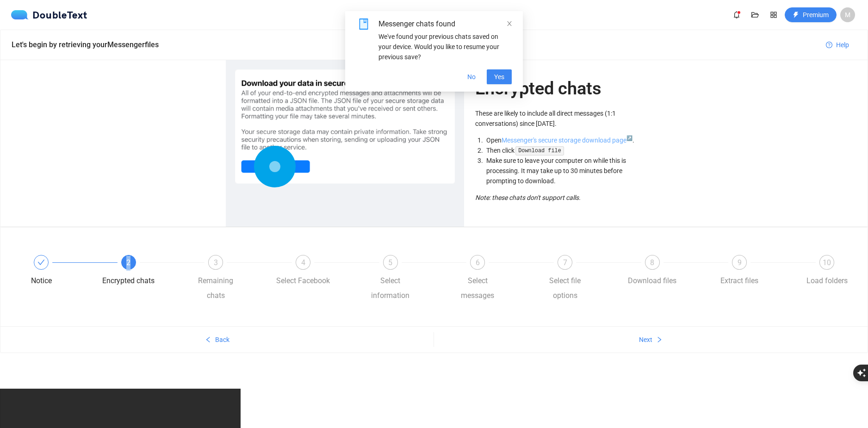  What do you see at coordinates (128, 262) in the screenshot?
I see `span: 2` at bounding box center [128, 262].